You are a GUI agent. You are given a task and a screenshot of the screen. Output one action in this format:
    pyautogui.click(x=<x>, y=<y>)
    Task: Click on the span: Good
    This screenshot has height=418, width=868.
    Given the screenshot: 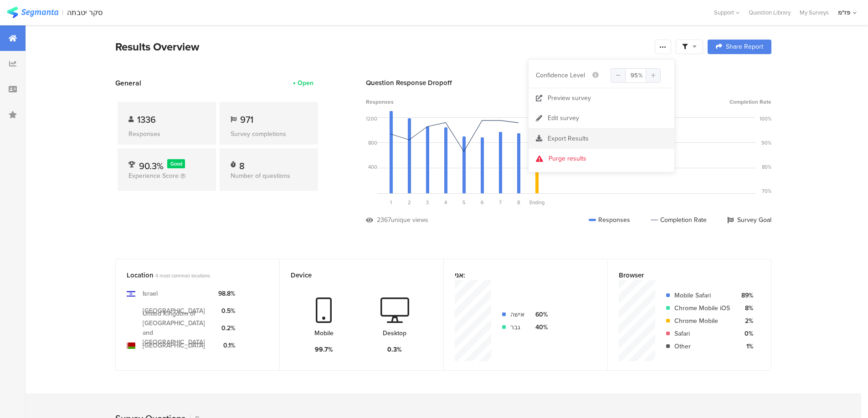 What is the action you would take?
    pyautogui.click(x=176, y=164)
    